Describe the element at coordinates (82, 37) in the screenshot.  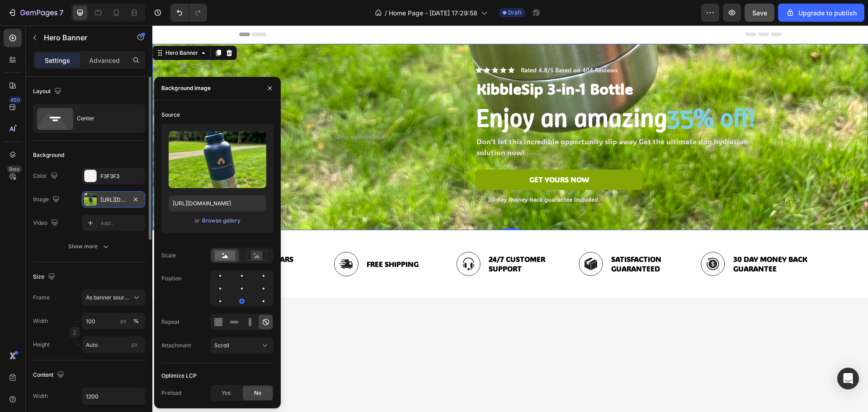
I see `p: Hero Banner` at that location.